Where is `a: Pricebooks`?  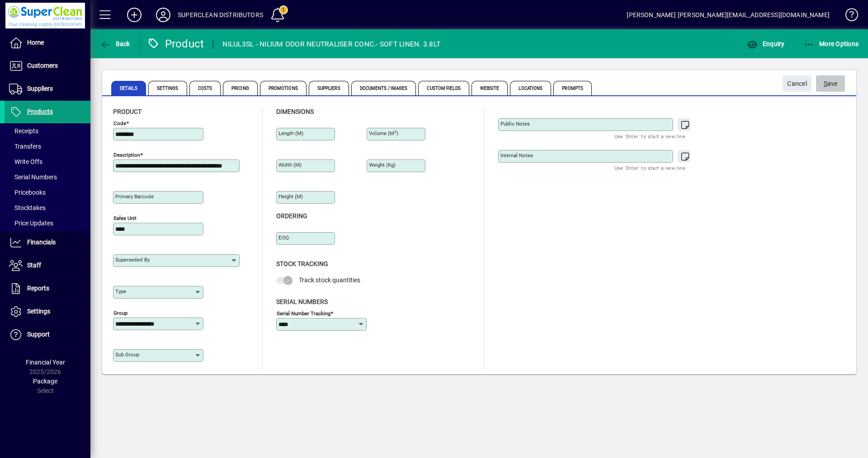
a: Pricebooks is located at coordinates (48, 193).